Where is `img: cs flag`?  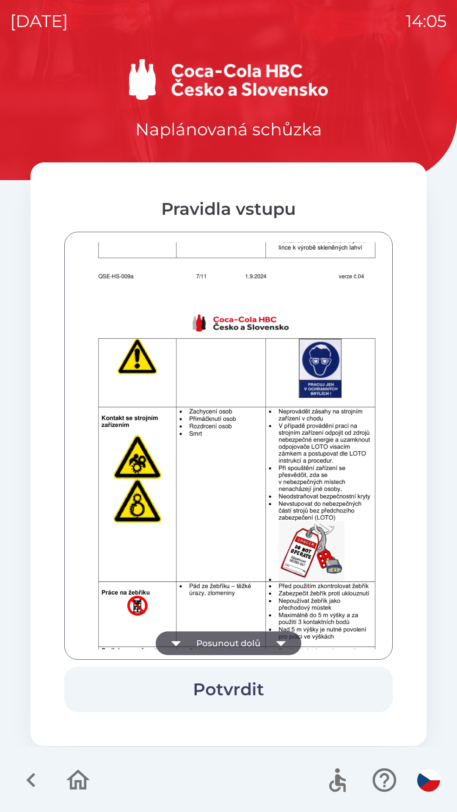 img: cs flag is located at coordinates (428, 780).